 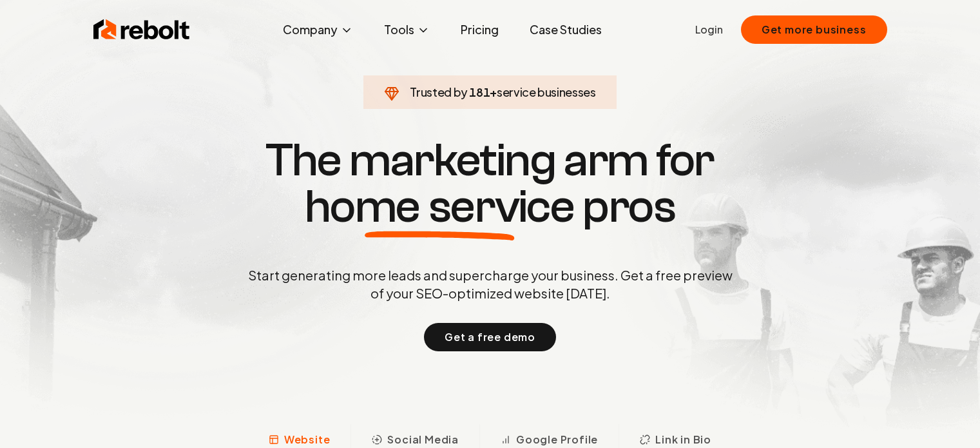 I want to click on img: Rebolt Logo, so click(x=142, y=30).